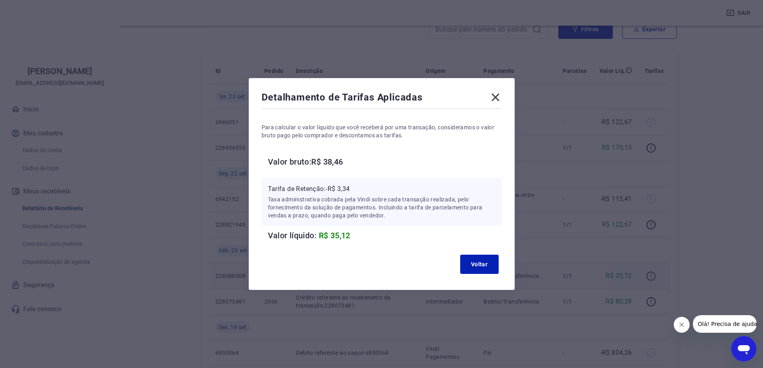 The height and width of the screenshot is (368, 763). What do you see at coordinates (385, 236) in the screenshot?
I see `h6: Valor líquido:` at bounding box center [385, 236].